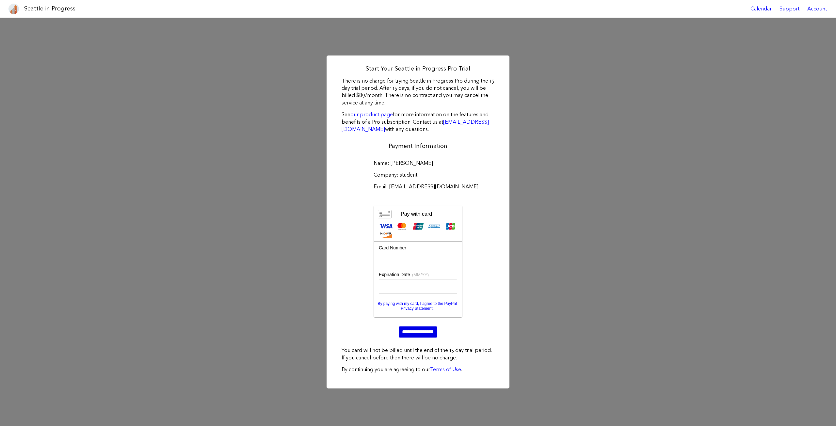  Describe the element at coordinates (418, 354) in the screenshot. I see `p: You card will not be billed until the end of the 15 day trial period. If you cancel before then t...` at that location.